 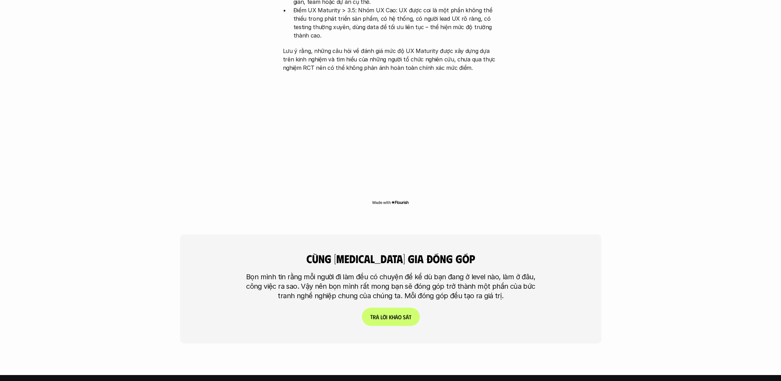 I want to click on span: á, so click(x=407, y=317).